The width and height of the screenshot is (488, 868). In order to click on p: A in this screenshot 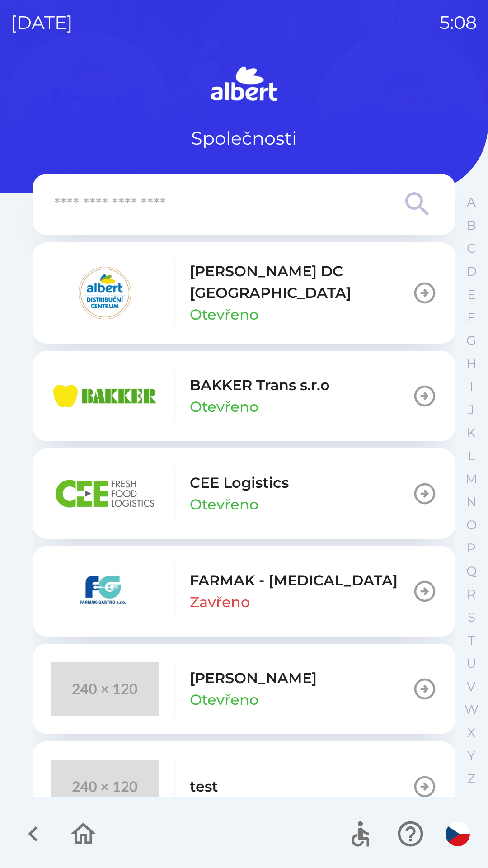, I will do `click(471, 202)`.